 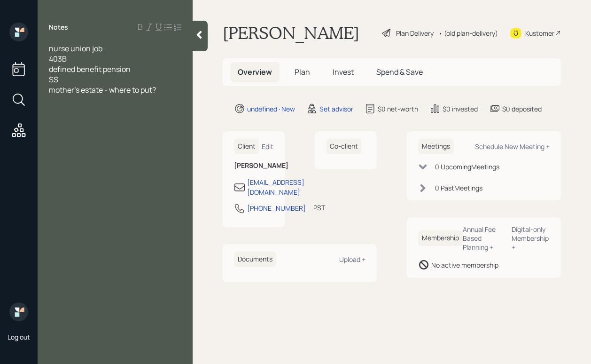 What do you see at coordinates (399, 72) in the screenshot?
I see `span: Spend & Save` at bounding box center [399, 72].